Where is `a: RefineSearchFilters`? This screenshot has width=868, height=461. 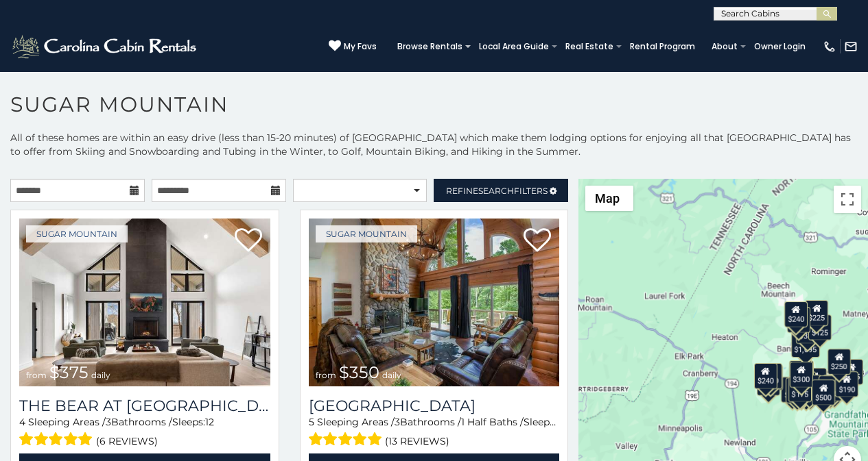
a: RefineSearchFilters is located at coordinates (500, 190).